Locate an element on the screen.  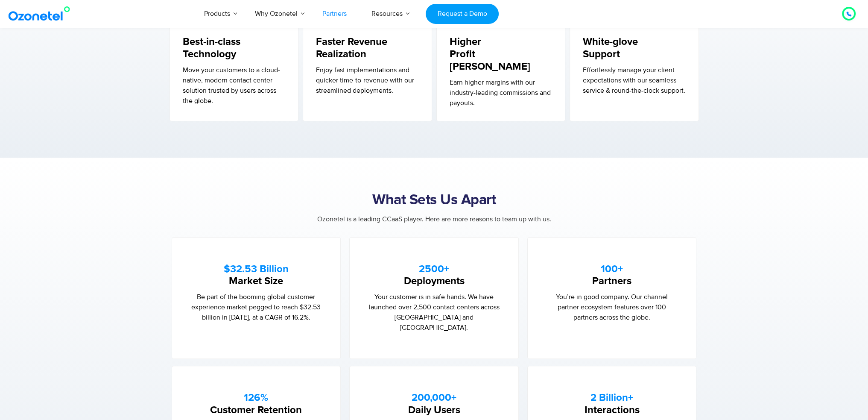
h5: Daily Users is located at coordinates (434, 404).